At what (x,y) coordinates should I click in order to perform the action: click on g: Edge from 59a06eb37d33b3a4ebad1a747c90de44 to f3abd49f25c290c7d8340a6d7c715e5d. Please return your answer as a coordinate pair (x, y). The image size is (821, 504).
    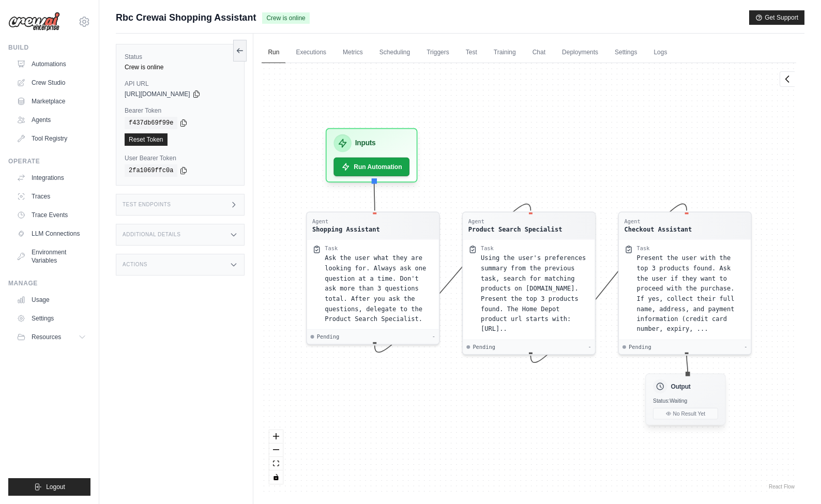
    Looking at the image, I should click on (609, 283).